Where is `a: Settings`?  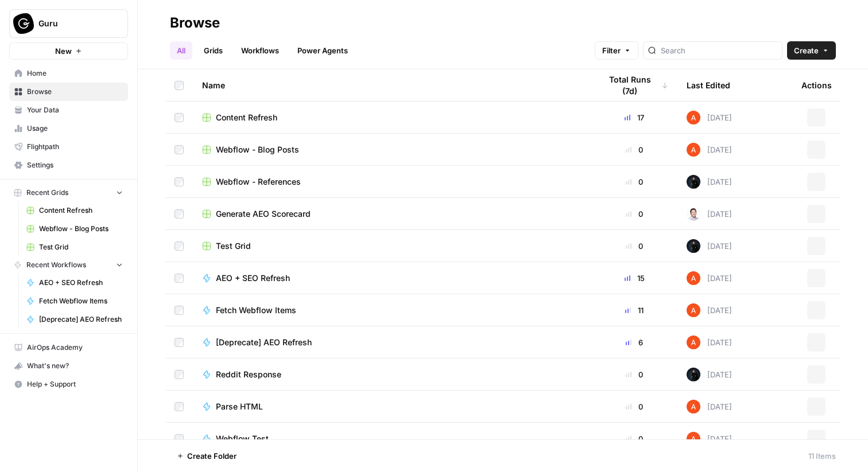
a: Settings is located at coordinates (68, 165).